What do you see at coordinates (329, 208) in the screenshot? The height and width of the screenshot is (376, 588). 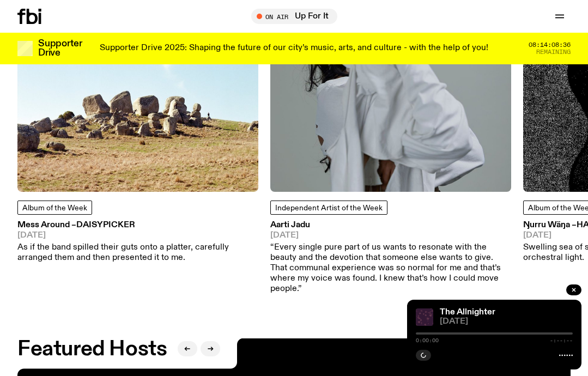 I see `a: Independent Artist of the Week` at bounding box center [329, 208].